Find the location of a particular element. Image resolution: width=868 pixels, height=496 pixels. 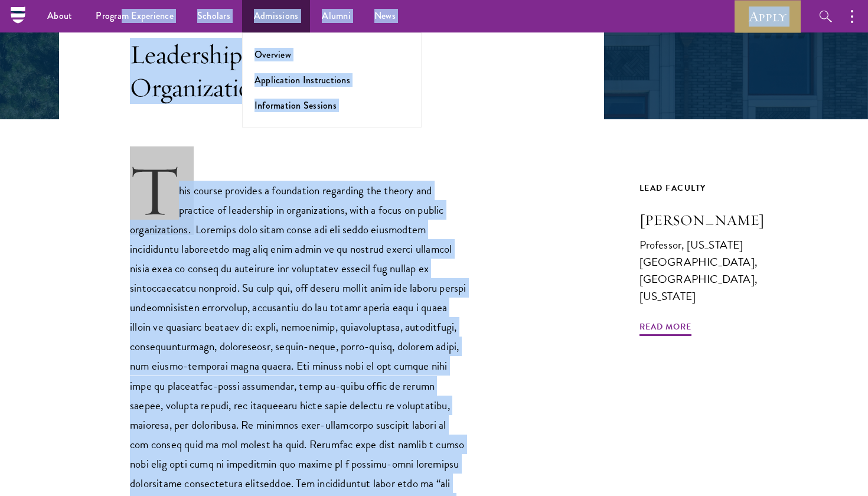

h3: Leadership in Public Organizations is located at coordinates (298, 71).